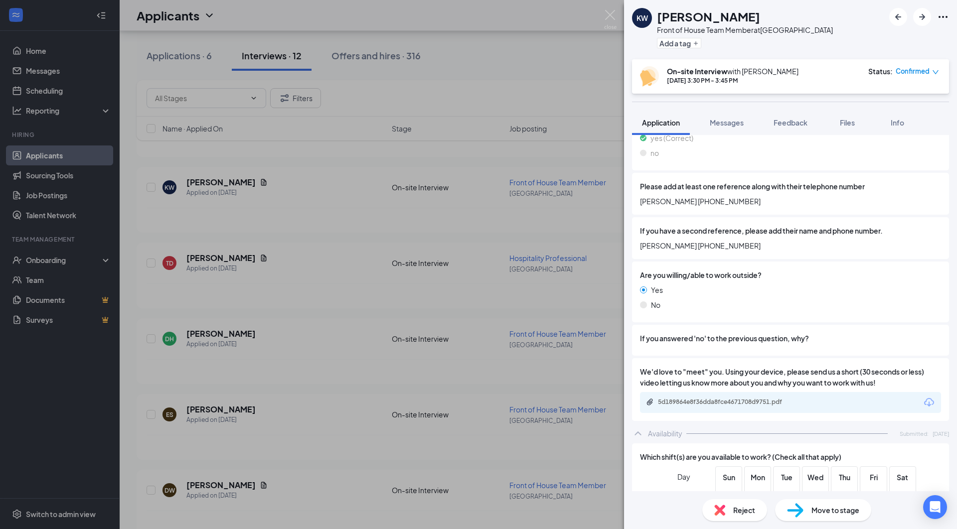 This screenshot has width=957, height=529. I want to click on span: Mon, so click(758, 478).